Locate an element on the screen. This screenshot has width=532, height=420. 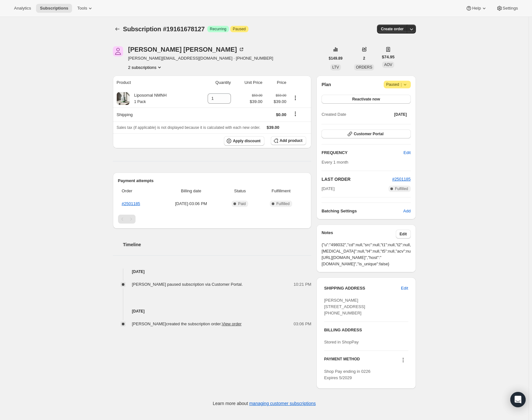
span: Paid is located at coordinates (242, 204).